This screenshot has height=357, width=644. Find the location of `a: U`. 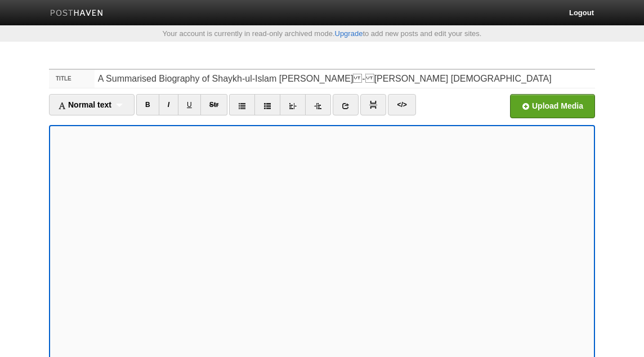

a: U is located at coordinates (189, 105).